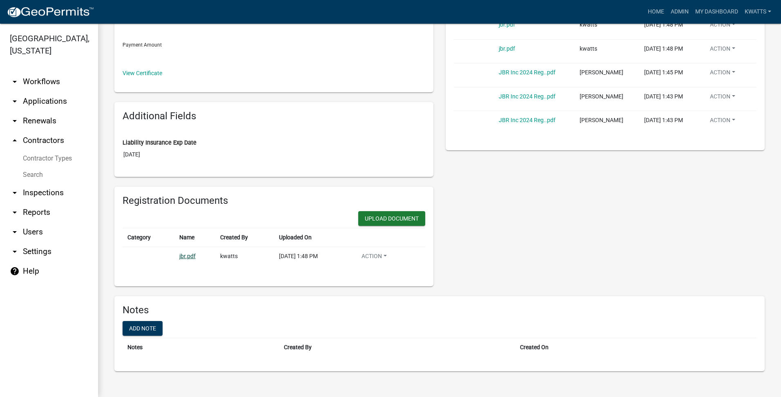 The width and height of the screenshot is (781, 397). What do you see at coordinates (274, 116) in the screenshot?
I see `h6: Additional Fields` at bounding box center [274, 116].